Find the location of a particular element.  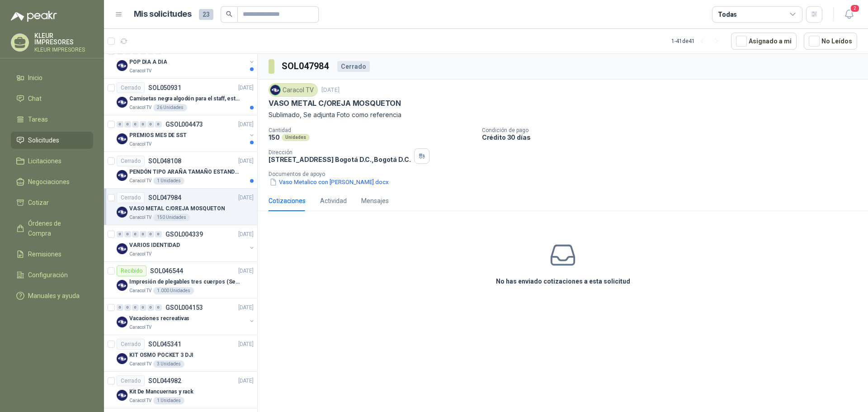

span: Negociaciones is located at coordinates (49, 181).